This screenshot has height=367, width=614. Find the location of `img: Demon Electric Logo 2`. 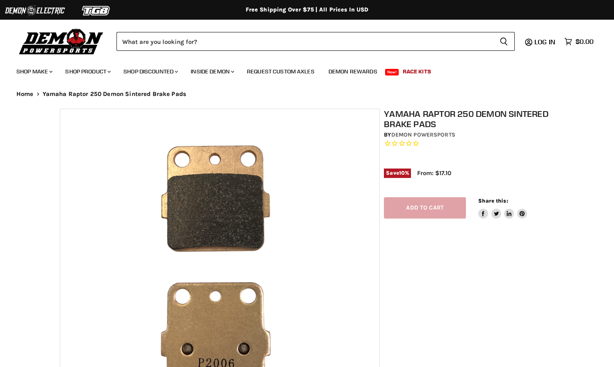

img: Demon Electric Logo 2 is located at coordinates (35, 11).